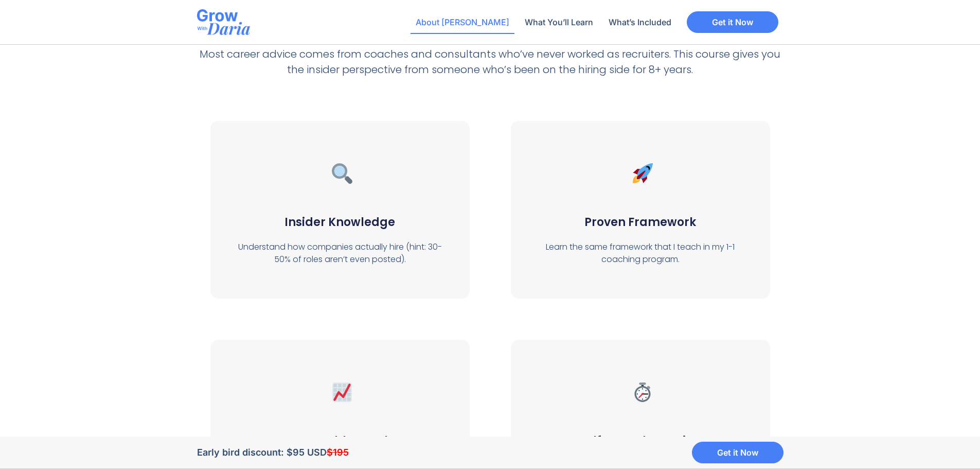 This screenshot has width=980, height=469. I want to click on del: $195, so click(338, 452).